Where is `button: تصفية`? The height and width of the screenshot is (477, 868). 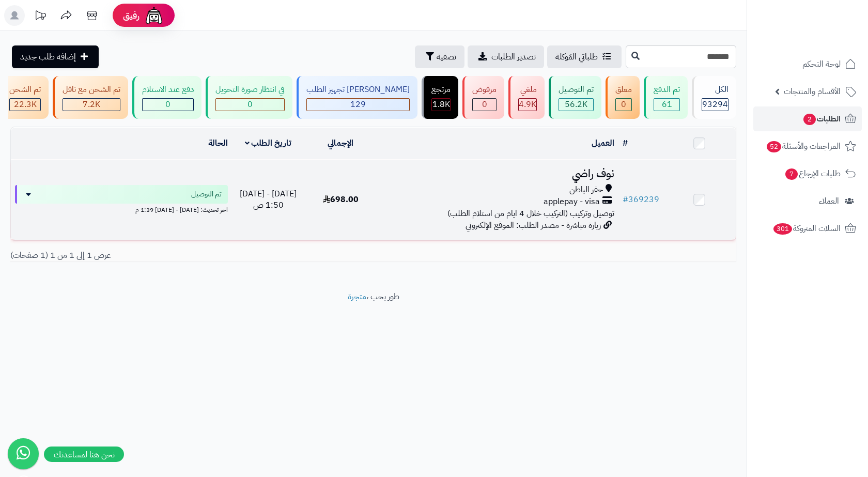
button: تصفية is located at coordinates (439, 57).